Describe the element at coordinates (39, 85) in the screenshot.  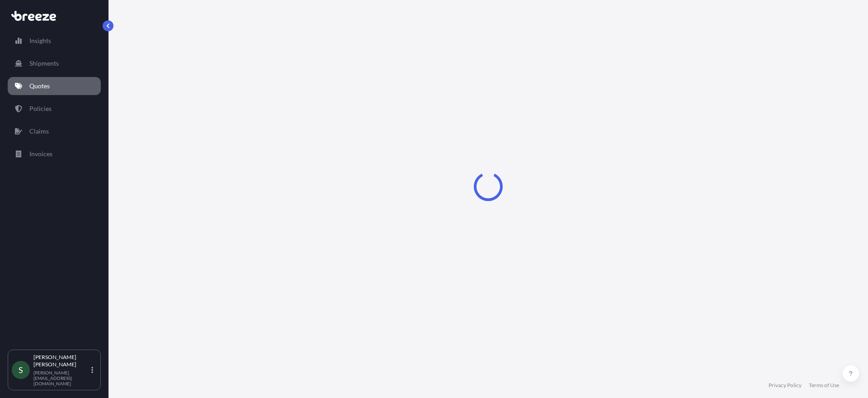
I see `p: Quotes` at that location.